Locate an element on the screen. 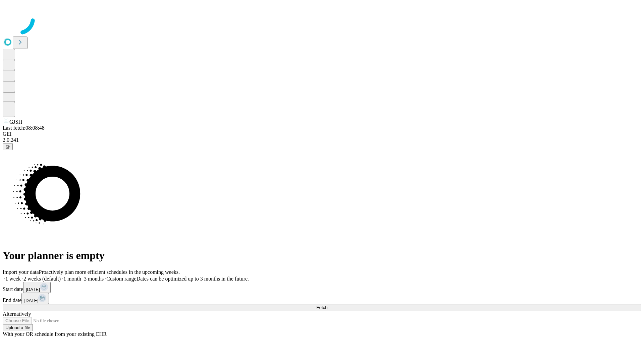 Image resolution: width=644 pixels, height=362 pixels. span: 1 month is located at coordinates (72, 278).